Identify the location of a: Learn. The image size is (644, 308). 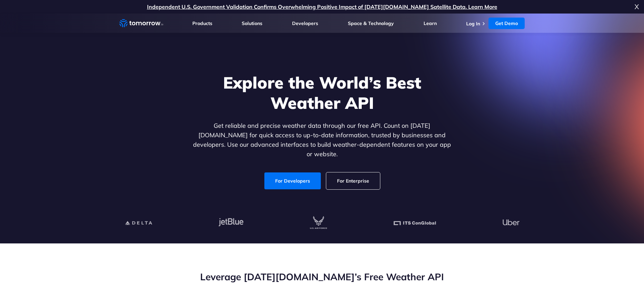
(430, 24).